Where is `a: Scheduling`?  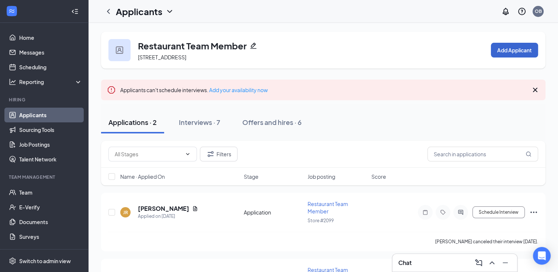 a: Scheduling is located at coordinates (51, 67).